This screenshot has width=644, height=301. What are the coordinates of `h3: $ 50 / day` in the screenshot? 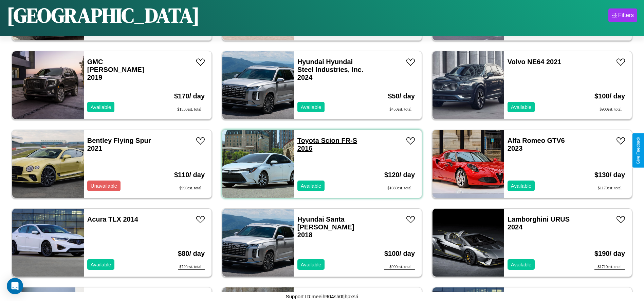 It's located at (401, 96).